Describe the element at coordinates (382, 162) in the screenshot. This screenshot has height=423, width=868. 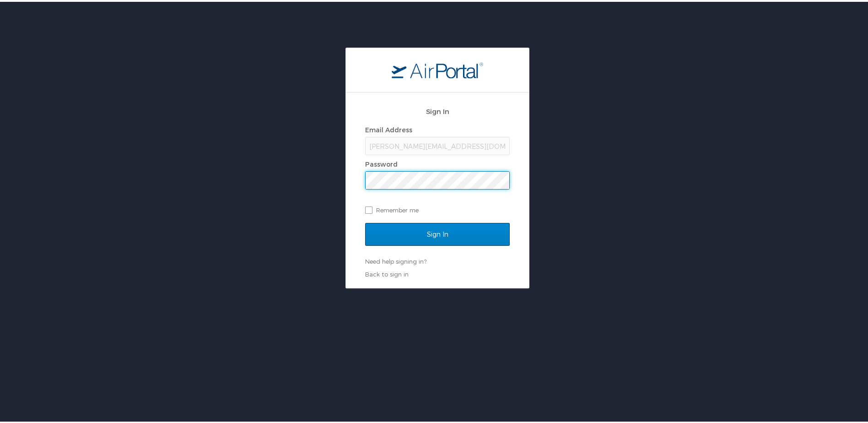
I see `label: Password` at that location.